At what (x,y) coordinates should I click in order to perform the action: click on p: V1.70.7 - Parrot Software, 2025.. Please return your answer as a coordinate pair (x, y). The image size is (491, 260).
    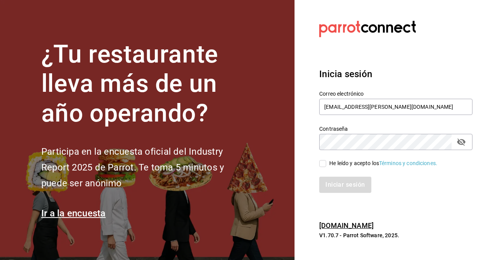
    Looking at the image, I should click on (395, 235).